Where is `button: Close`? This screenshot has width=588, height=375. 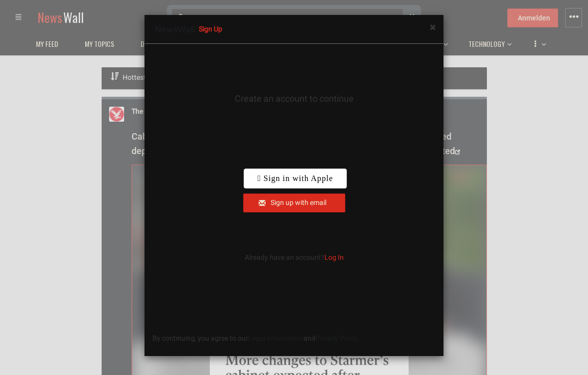
button: Close is located at coordinates (433, 27).